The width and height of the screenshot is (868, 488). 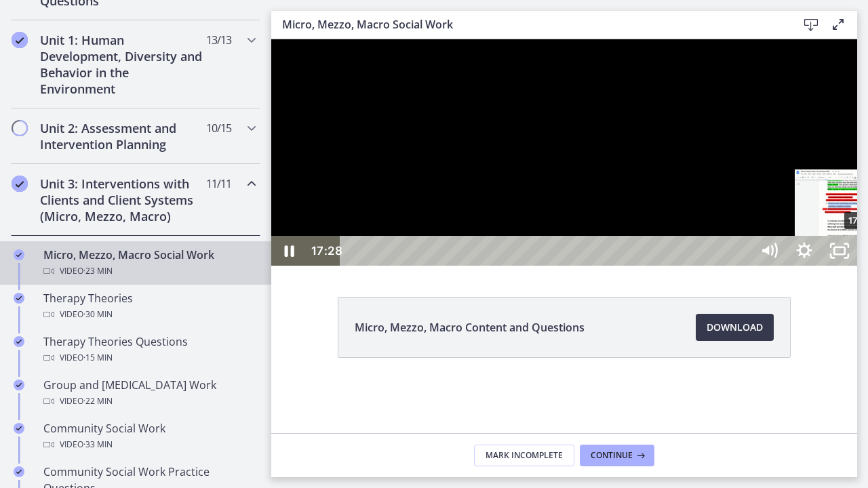 I want to click on h2: Unit 2: Assessment and Intervention Planning, so click(x=122, y=136).